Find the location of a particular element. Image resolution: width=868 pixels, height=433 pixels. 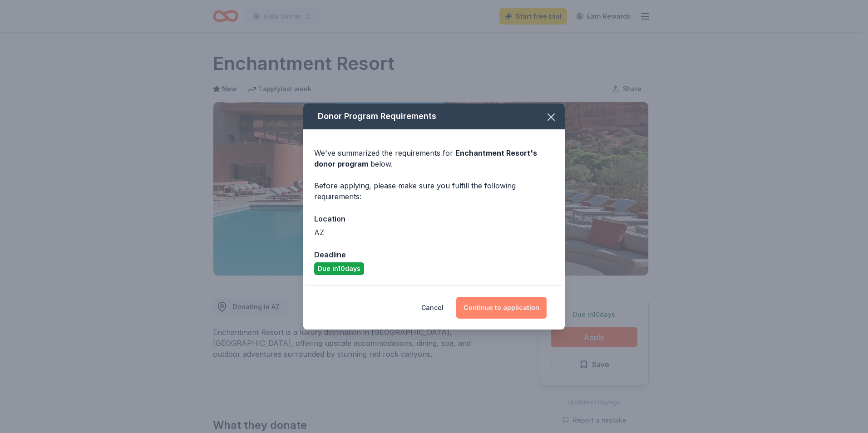

div: We've summarized the requirements for below. is located at coordinates (434, 158).